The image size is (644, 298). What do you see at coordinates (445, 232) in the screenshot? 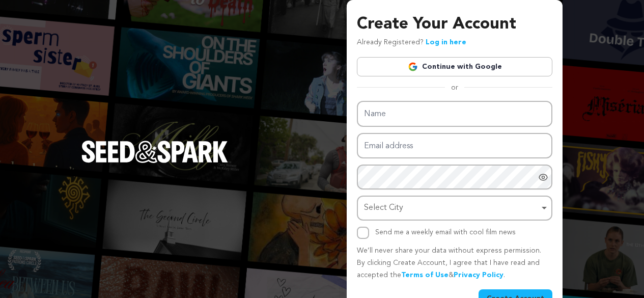
I see `label: Send me a weekly email with cool film news` at bounding box center [445, 232].